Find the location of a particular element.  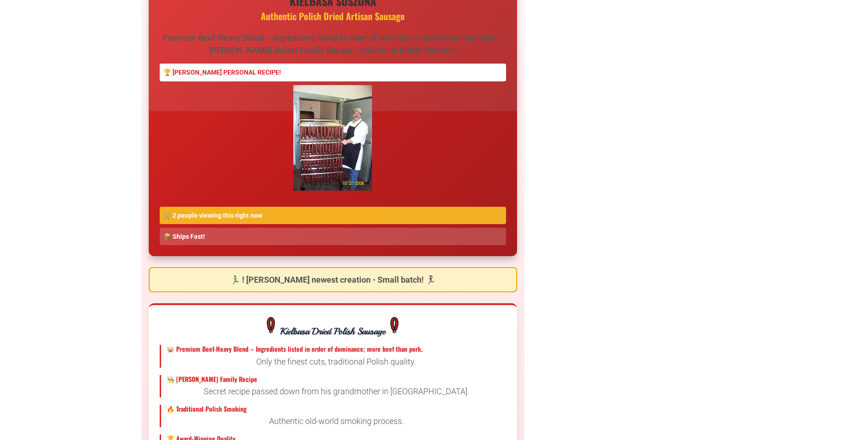

img: 495024643_9675203092515826_2052949536222747455_n_jpg.jpg is located at coordinates (333, 138).